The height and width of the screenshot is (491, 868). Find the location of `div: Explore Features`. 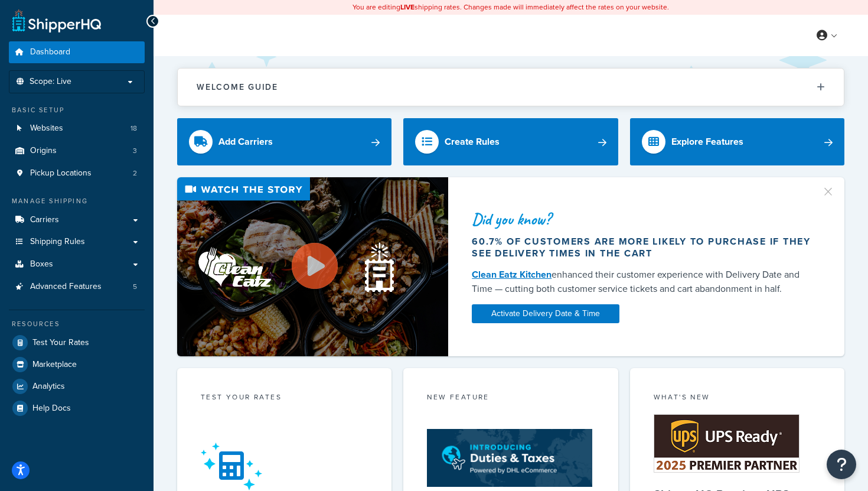

div: Explore Features is located at coordinates (707, 141).